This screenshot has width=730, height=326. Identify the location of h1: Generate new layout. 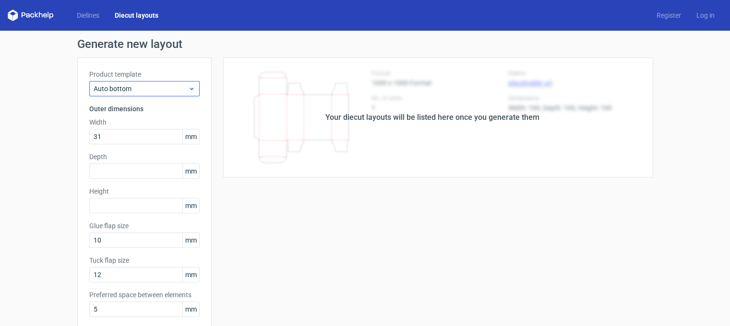
(365, 44).